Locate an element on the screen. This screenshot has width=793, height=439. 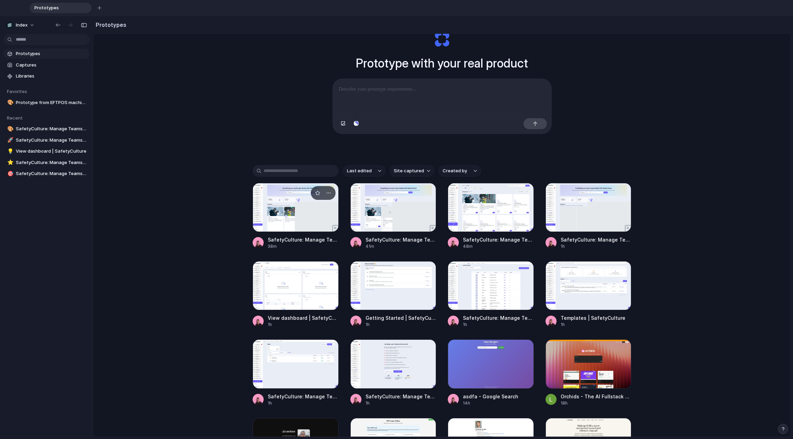
div: Prototypes is located at coordinates (61, 8).